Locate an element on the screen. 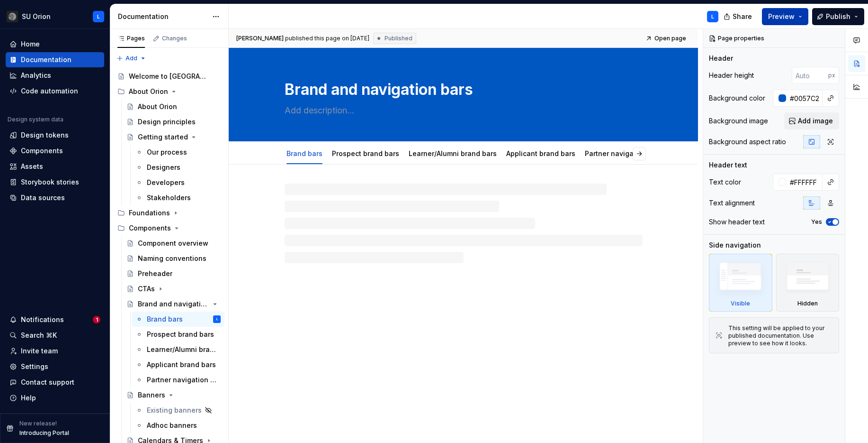 The width and height of the screenshot is (868, 443). div: Settings is located at coordinates (35, 367).